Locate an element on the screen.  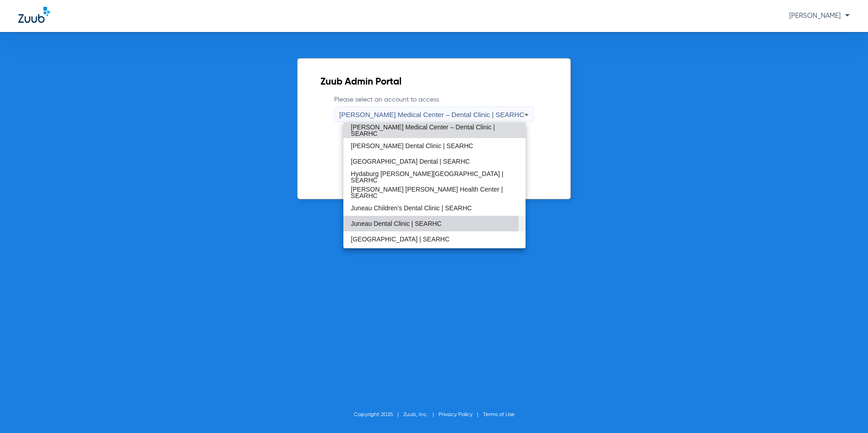
span: Juneau Children’s Dental Clinic | SEARHC is located at coordinates (411, 208).